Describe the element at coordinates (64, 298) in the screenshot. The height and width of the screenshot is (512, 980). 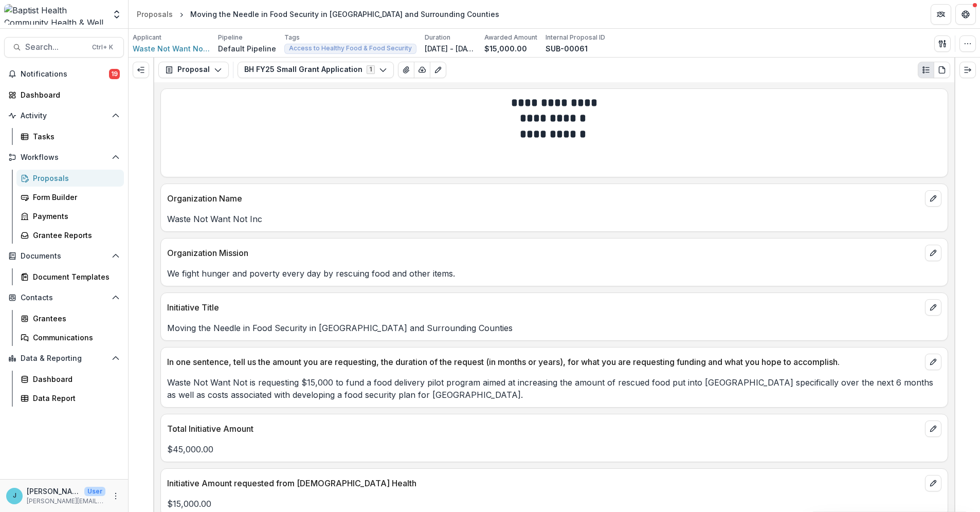
I see `button: Open Contacts` at that location.